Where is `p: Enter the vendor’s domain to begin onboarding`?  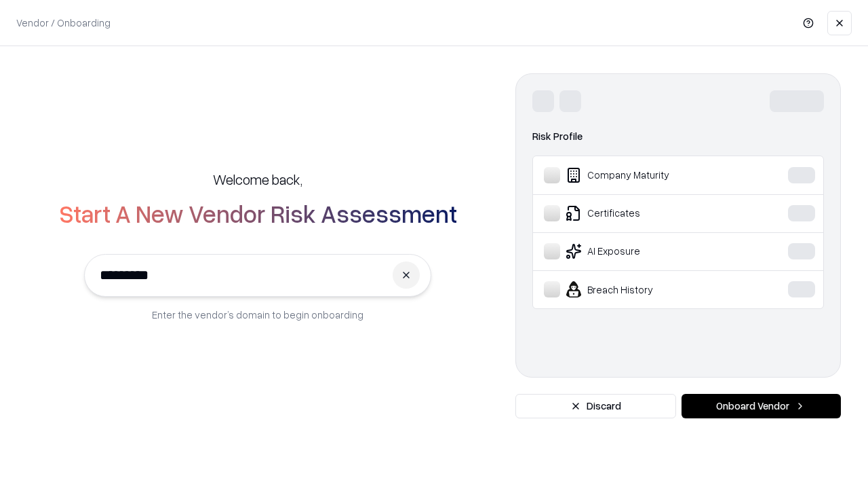 p: Enter the vendor’s domain to begin onboarding is located at coordinates (257, 314).